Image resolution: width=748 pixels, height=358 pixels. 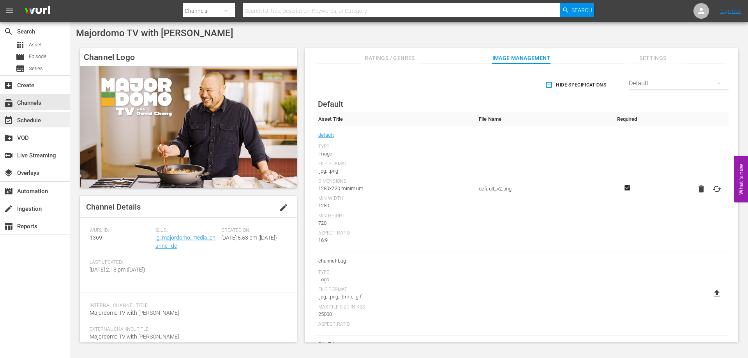 What do you see at coordinates (577, 10) in the screenshot?
I see `button: Search` at bounding box center [577, 10].